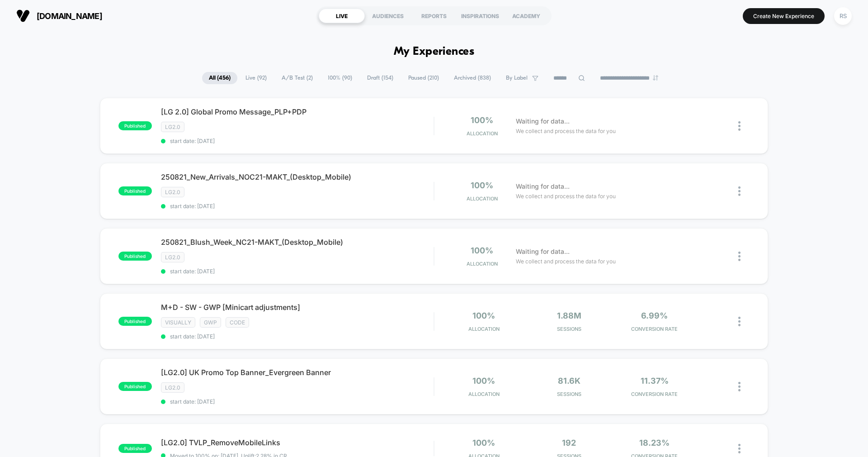  I want to click on span: 18.23%, so click(654, 442).